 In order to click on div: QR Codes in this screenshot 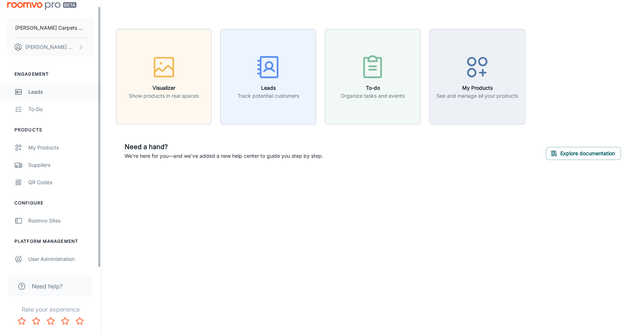, I will do `click(61, 182)`.